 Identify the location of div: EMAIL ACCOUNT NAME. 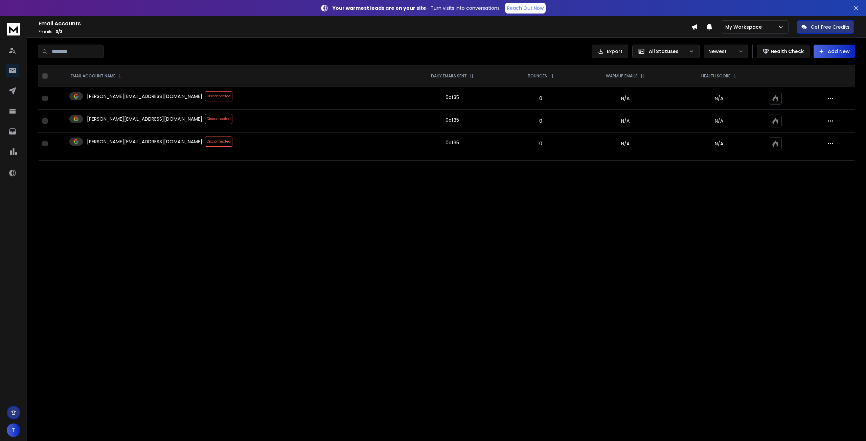
(96, 76).